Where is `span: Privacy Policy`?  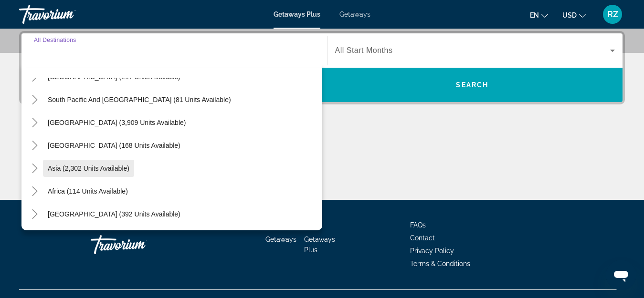 span: Privacy Policy is located at coordinates (432, 251).